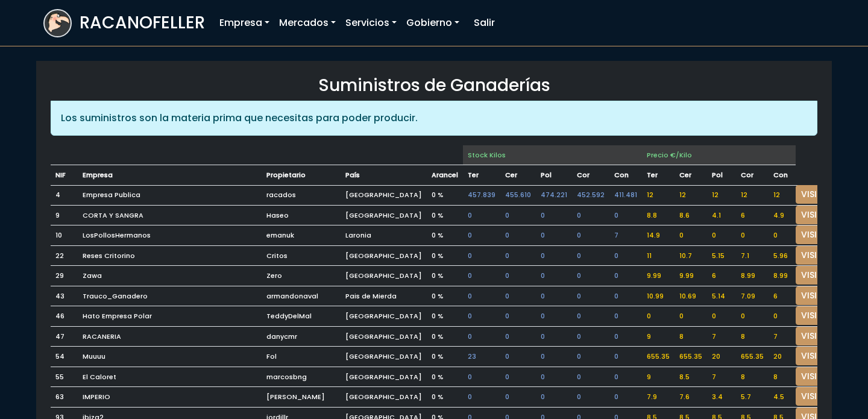  I want to click on td: 7.09, so click(752, 296).